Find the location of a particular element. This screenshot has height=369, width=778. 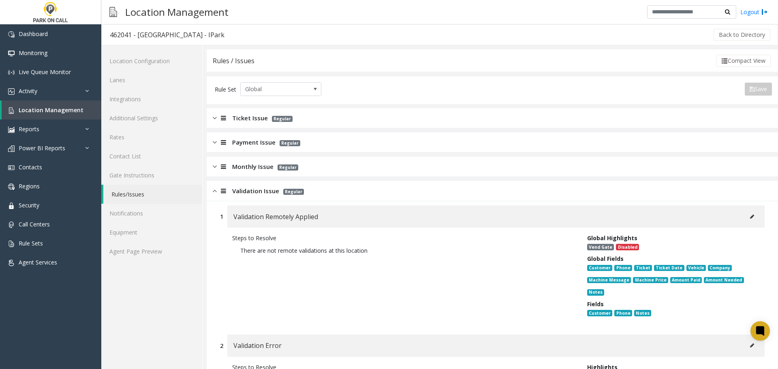

span: Contacts is located at coordinates (30, 167).